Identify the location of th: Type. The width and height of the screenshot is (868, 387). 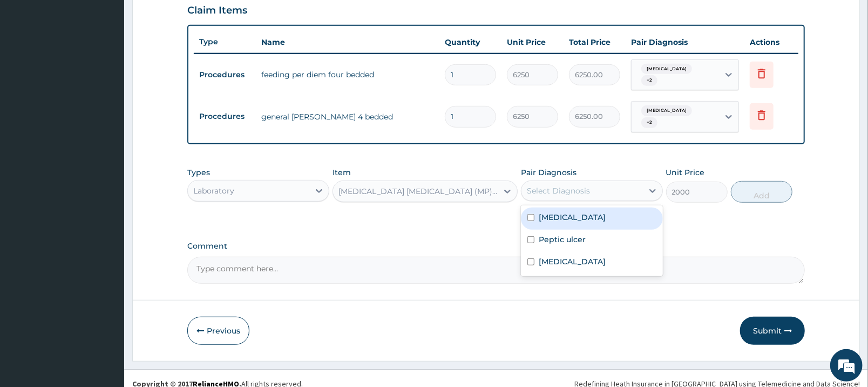
(225, 41).